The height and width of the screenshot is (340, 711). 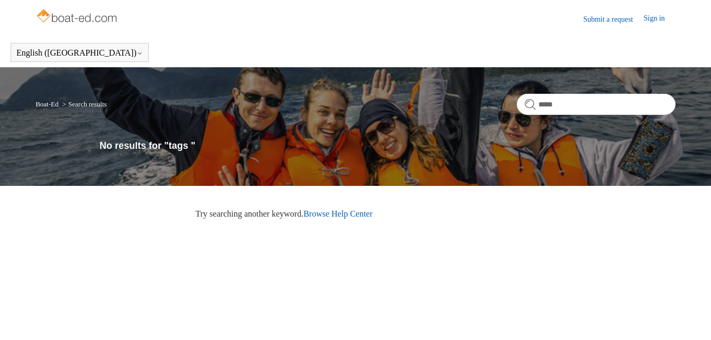 What do you see at coordinates (435, 214) in the screenshot?
I see `p: Try searching another keyword.` at bounding box center [435, 214].